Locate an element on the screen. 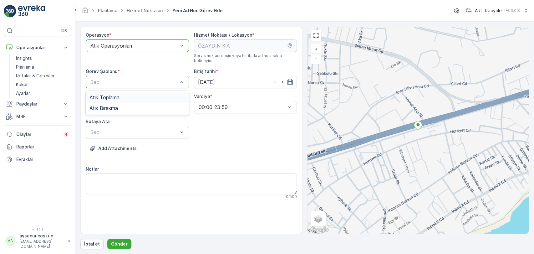  p: MRF is located at coordinates (38, 116).